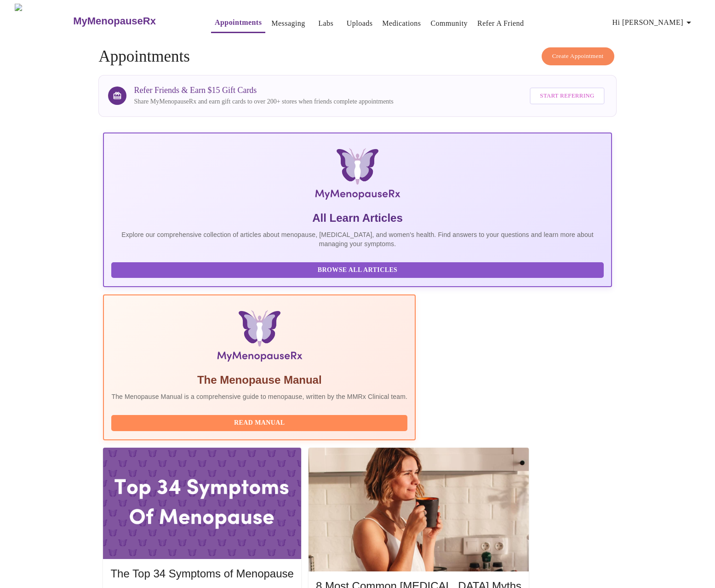  What do you see at coordinates (238, 23) in the screenshot?
I see `button: Appointments` at bounding box center [238, 23].